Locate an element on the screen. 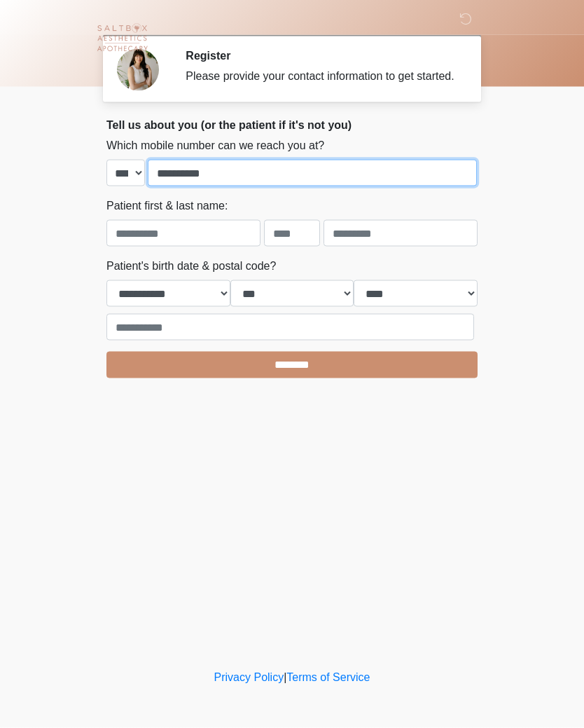 The width and height of the screenshot is (584, 728). label: Patient first & last name: is located at coordinates (167, 206).